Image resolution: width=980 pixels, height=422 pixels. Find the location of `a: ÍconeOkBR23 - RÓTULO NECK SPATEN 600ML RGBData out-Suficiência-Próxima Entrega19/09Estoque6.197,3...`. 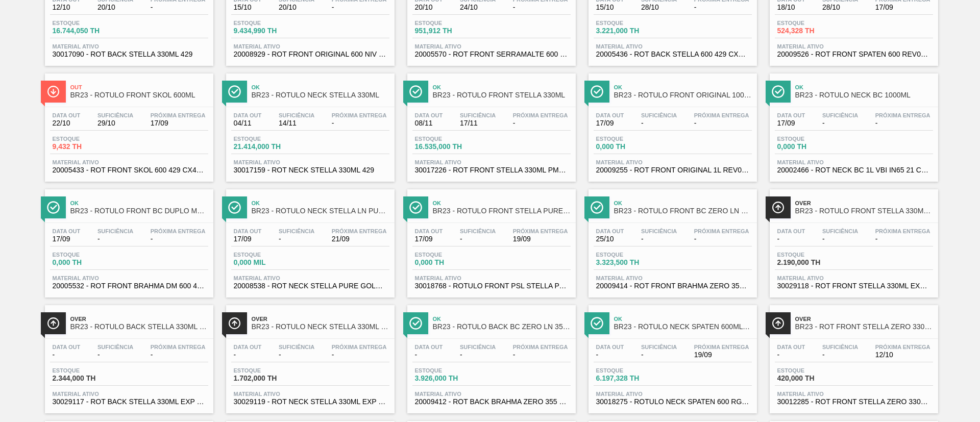

a: ÍconeOkBR23 - RÓTULO NECK SPATEN 600ML RGBData out-Suficiência-Próxima Entrega19/09Estoque6.197,3... is located at coordinates (671, 356).